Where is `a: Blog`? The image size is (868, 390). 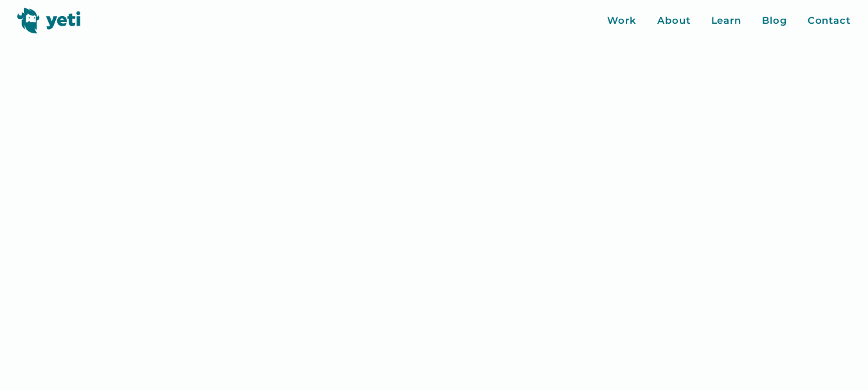 a: Blog is located at coordinates (774, 20).